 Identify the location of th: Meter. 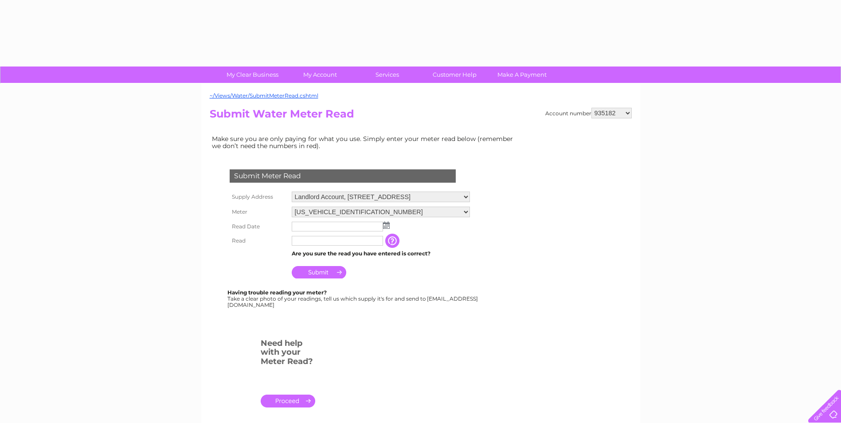
(259, 212).